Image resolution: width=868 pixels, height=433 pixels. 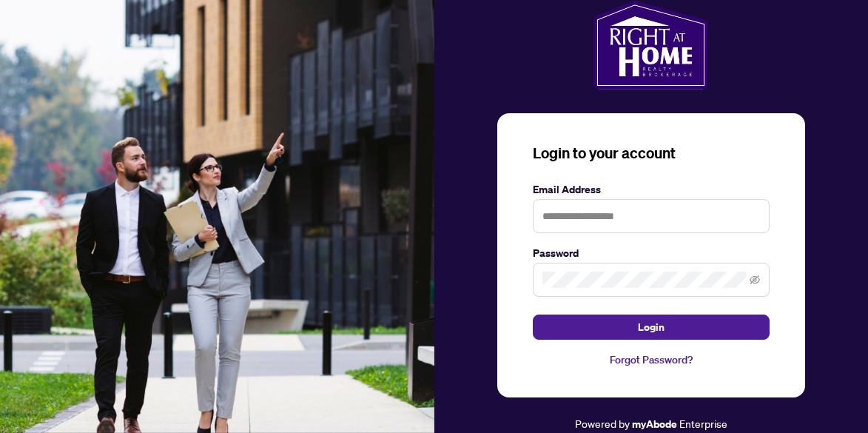 I want to click on span: Enterprise, so click(x=703, y=423).